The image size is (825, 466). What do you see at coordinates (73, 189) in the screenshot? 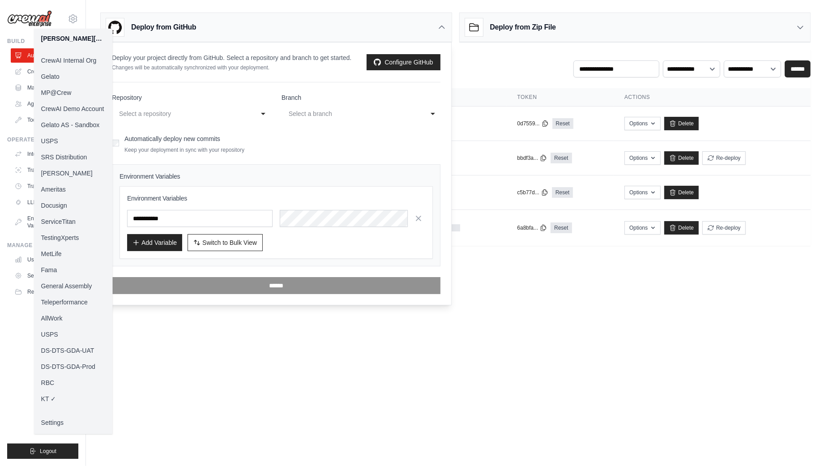
I see `a: Ameritas` at bounding box center [73, 189].